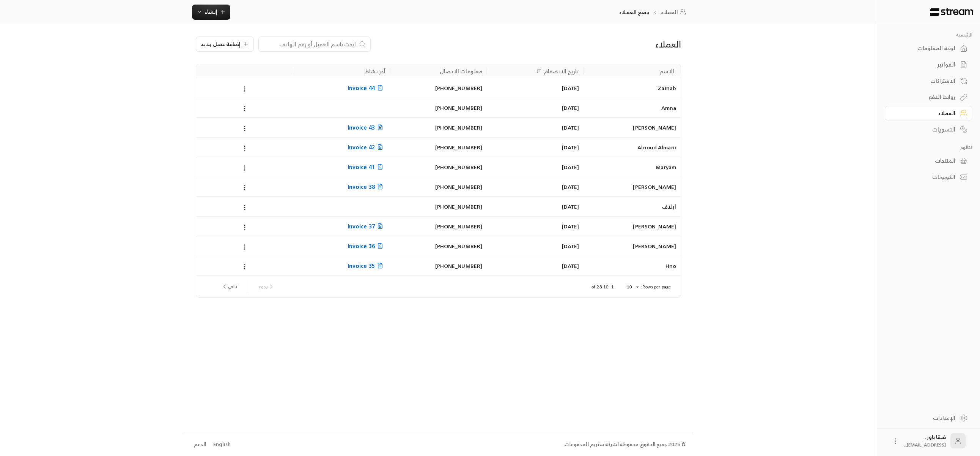 This screenshot has width=980, height=456. Describe the element at coordinates (367, 186) in the screenshot. I see `span: Invoice 38` at that location.